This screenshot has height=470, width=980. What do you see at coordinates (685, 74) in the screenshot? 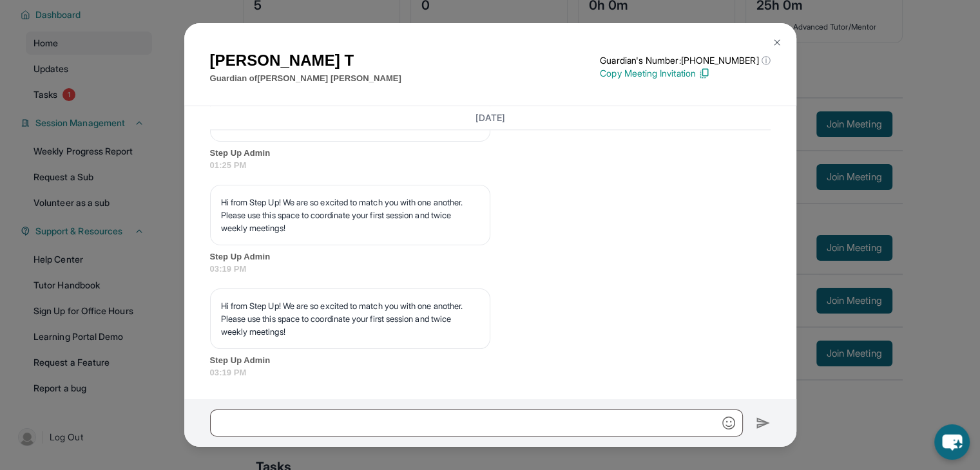
I see `p: Copy Meeting Invitation` at bounding box center [685, 74].